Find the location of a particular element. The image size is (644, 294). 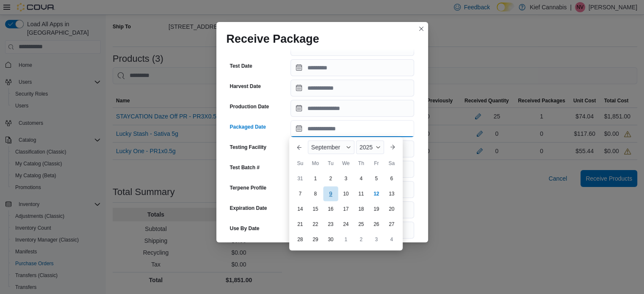

div: day-24 is located at coordinates (346, 224).